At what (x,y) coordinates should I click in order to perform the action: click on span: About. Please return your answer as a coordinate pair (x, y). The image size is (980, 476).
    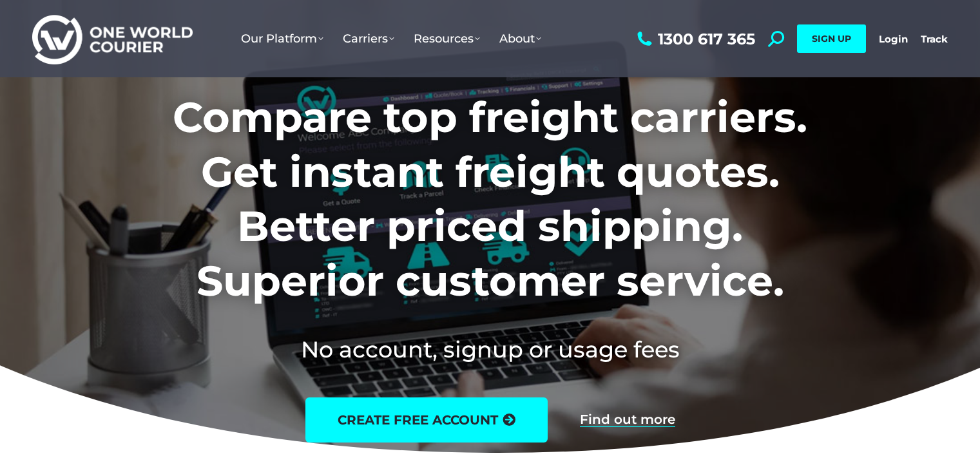
    Looking at the image, I should click on (520, 38).